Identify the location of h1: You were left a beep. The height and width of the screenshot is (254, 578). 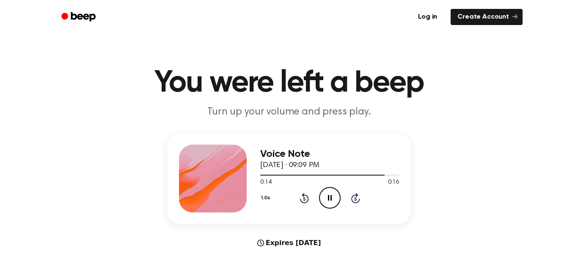
(289, 83).